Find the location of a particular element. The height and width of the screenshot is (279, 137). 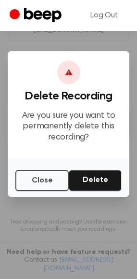

button: Delete is located at coordinates (95, 180).